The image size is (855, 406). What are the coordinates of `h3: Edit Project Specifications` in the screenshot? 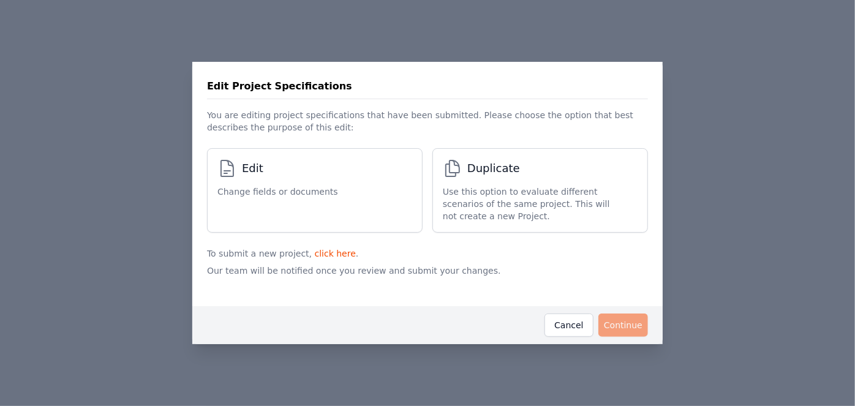 It's located at (279, 86).